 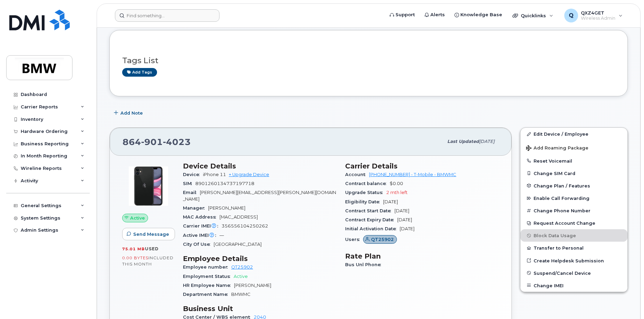 What do you see at coordinates (260, 309) in the screenshot?
I see `h3: Business Unit` at bounding box center [260, 309].